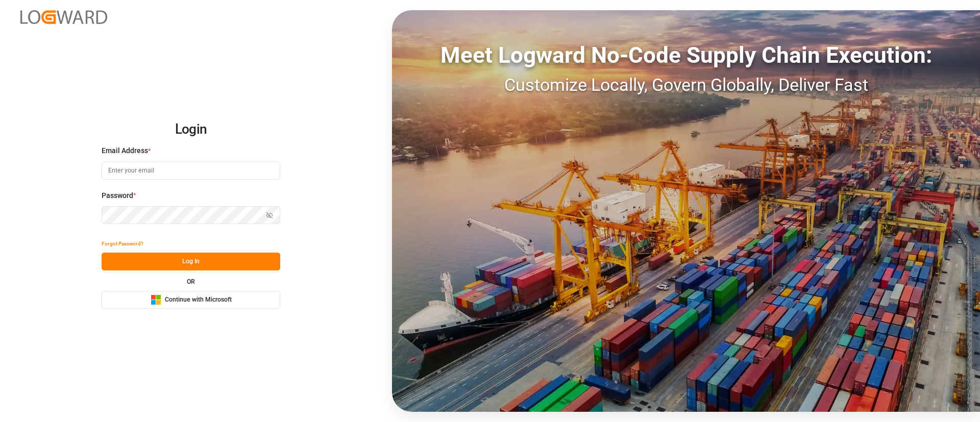  Describe the element at coordinates (191, 300) in the screenshot. I see `button: Continue with Microsoft` at that location.